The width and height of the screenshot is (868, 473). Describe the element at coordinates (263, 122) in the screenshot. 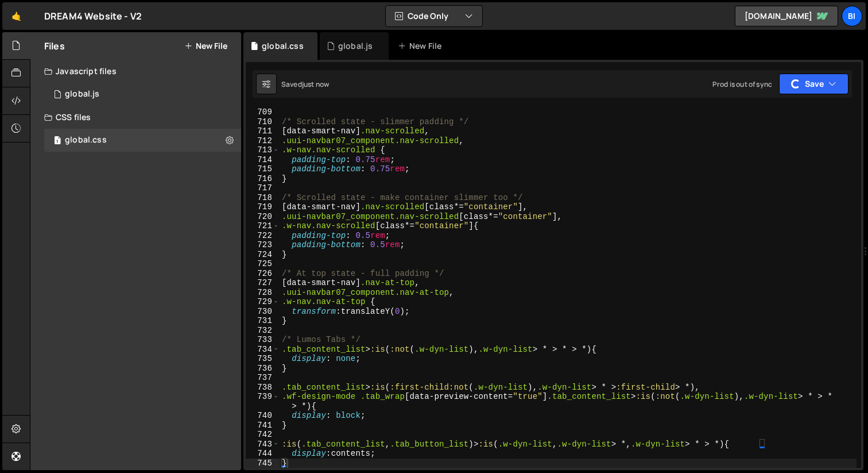

I see `div: 710` at that location.